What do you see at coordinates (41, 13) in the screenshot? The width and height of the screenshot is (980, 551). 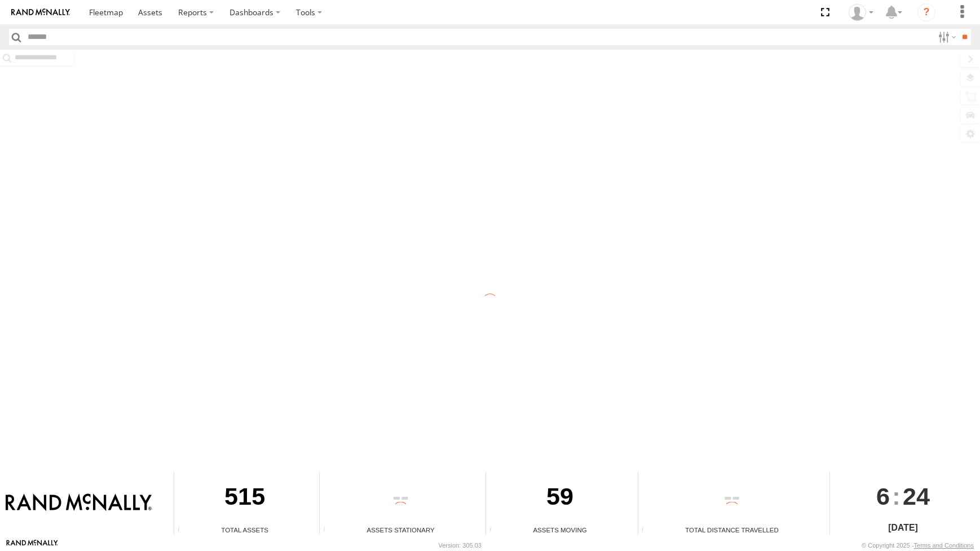 I see `img: rand-logo.svg` at bounding box center [41, 13].